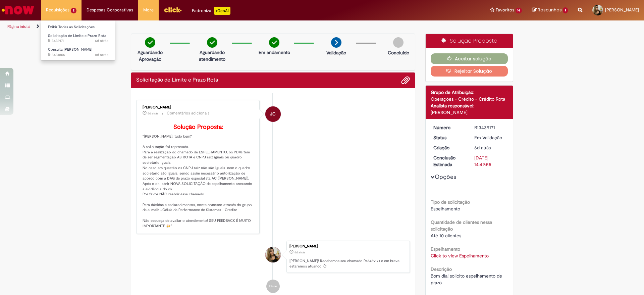 The width and height of the screenshot is (644, 295). I want to click on div: Jonas Correia, so click(273, 114).